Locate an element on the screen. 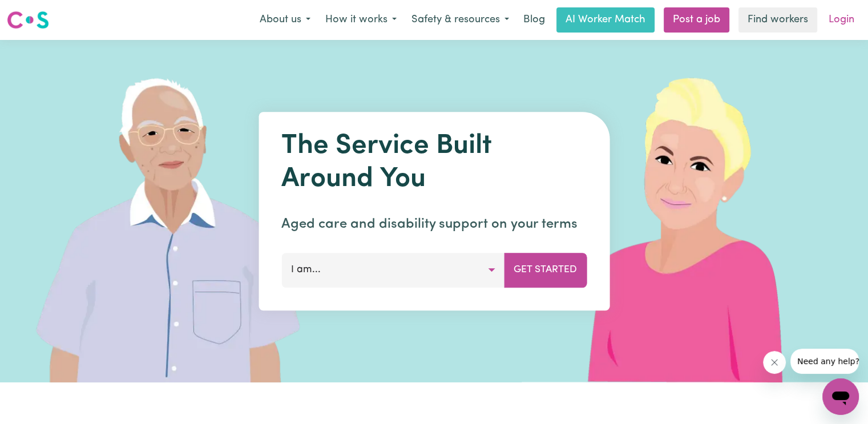 This screenshot has height=424, width=868. button: Get Started is located at coordinates (545, 270).